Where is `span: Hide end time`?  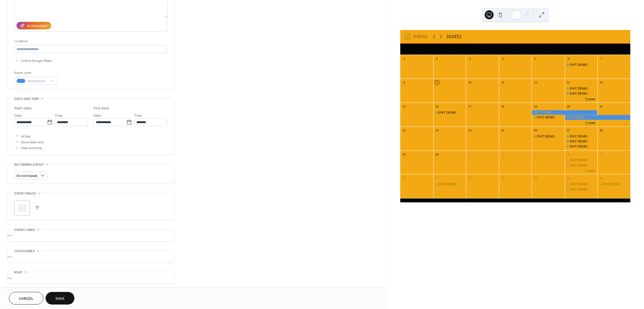 span: Hide end time is located at coordinates (32, 148).